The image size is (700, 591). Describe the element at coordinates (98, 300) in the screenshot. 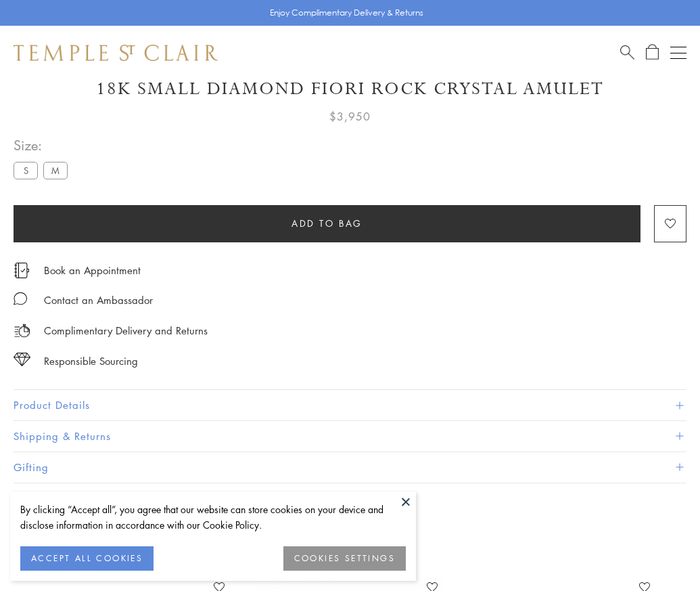

I see `div: Contact an Ambassador` at that location.